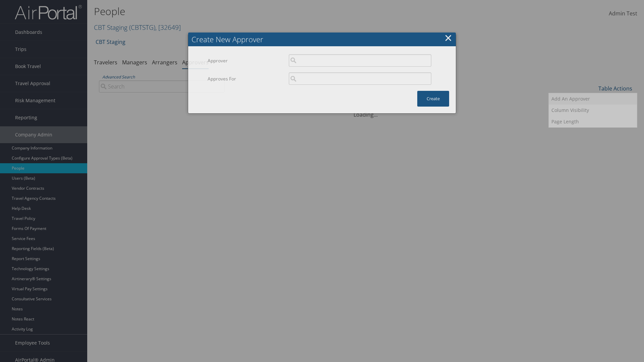 This screenshot has height=362, width=644. What do you see at coordinates (324, 39) in the screenshot?
I see `div: Create New Approver` at bounding box center [324, 39].